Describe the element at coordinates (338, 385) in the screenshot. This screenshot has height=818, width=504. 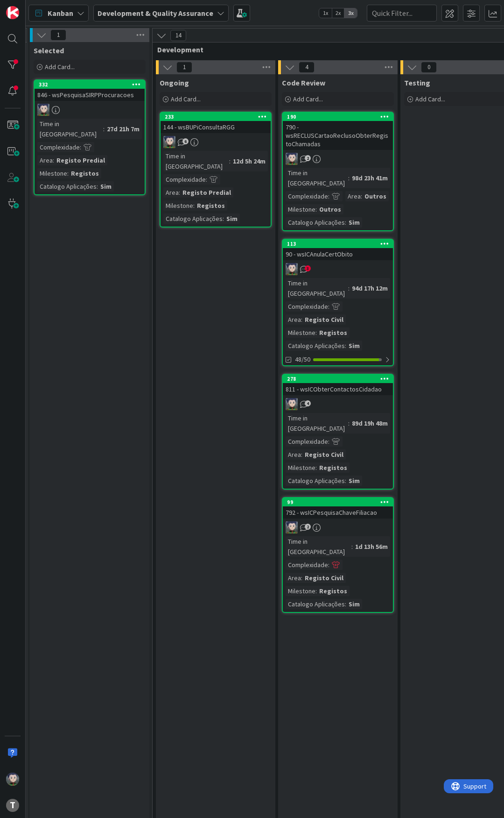
I see `div: 278811 - wsICObterContactosCidadao` at that location.